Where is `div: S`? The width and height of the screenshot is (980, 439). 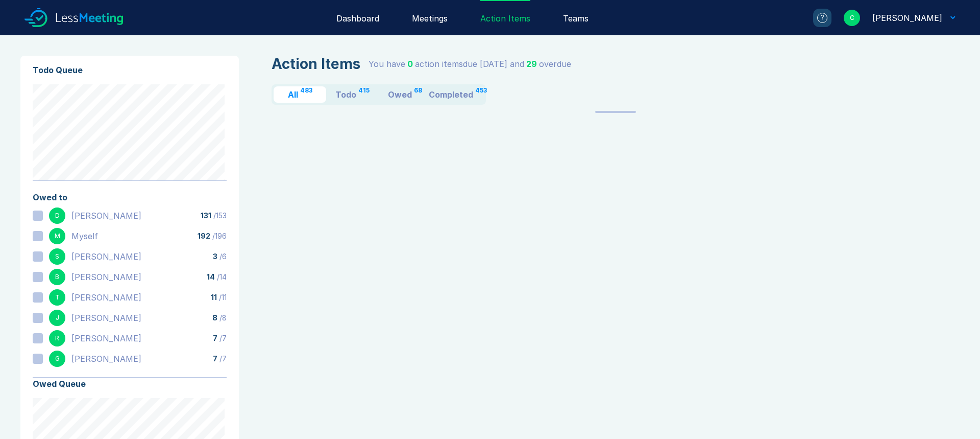 div: S is located at coordinates (57, 256).